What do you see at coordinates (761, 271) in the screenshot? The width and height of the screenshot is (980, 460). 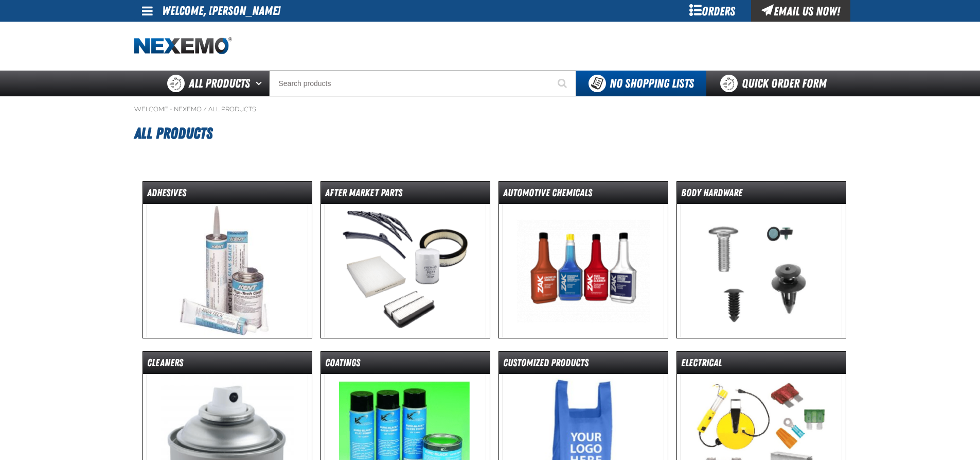 I see `img: Body Hardware` at bounding box center [761, 271].